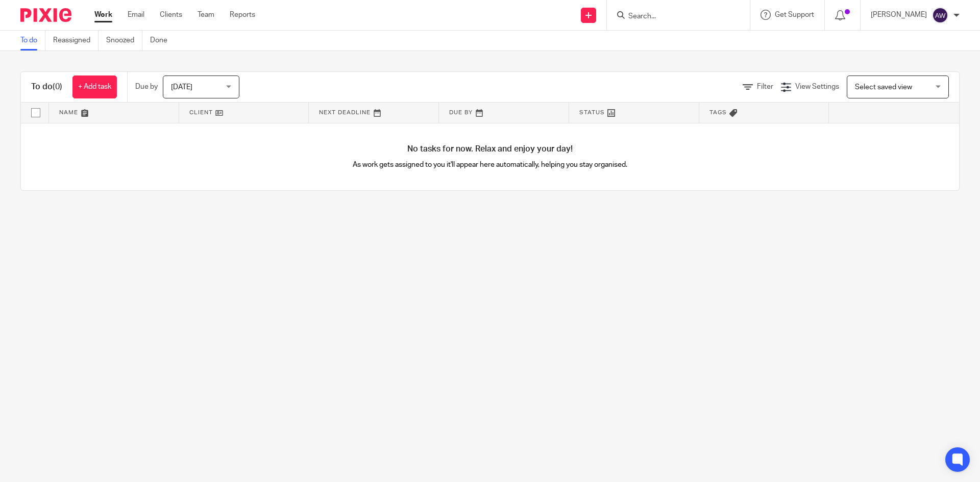  What do you see at coordinates (124, 40) in the screenshot?
I see `a: Snoozed` at bounding box center [124, 40].